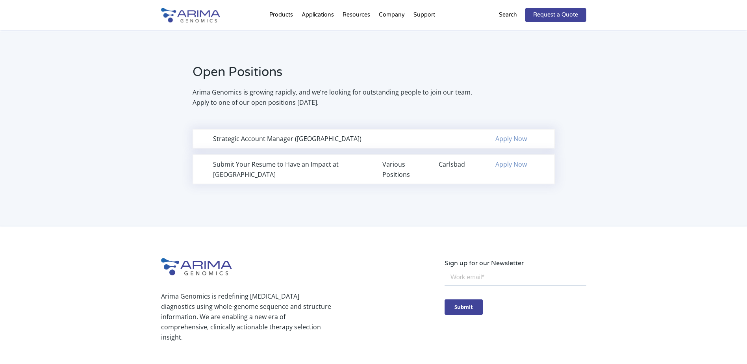 This screenshot has width=747, height=364. Describe the element at coordinates (333, 97) in the screenshot. I see `p: Arima Genomics is growing rapidly, and we’re looking for outstanding people to join our team. App...` at that location.